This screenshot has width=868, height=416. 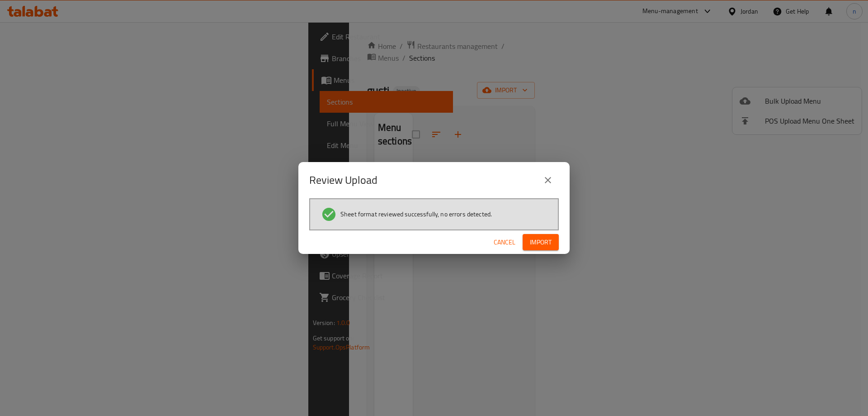 I want to click on span: Sheet format reviewed successfully, no errors detected., so click(x=416, y=214).